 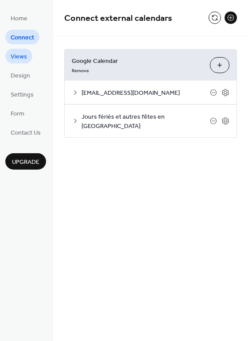 I want to click on span: Views, so click(x=19, y=57).